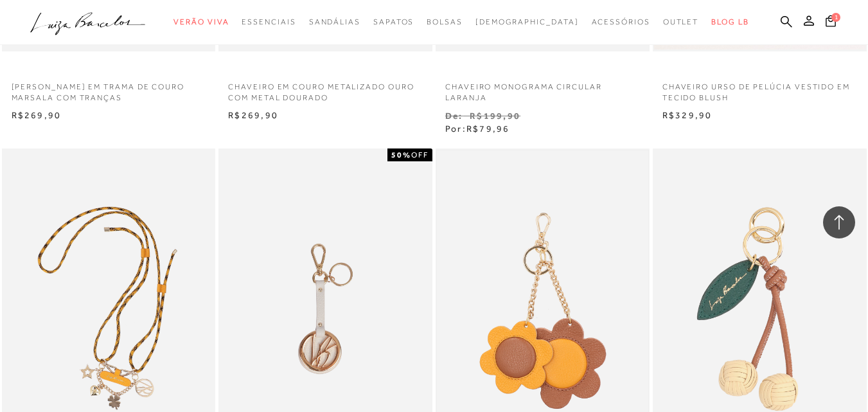 The width and height of the screenshot is (868, 412). Describe the element at coordinates (731, 22) in the screenshot. I see `span: BLOG LB` at that location.